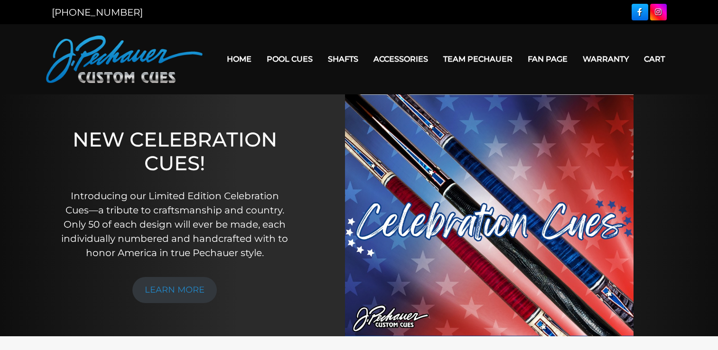 The width and height of the screenshot is (718, 350). I want to click on h1: NEW CELEBRATION CUES!, so click(175, 151).